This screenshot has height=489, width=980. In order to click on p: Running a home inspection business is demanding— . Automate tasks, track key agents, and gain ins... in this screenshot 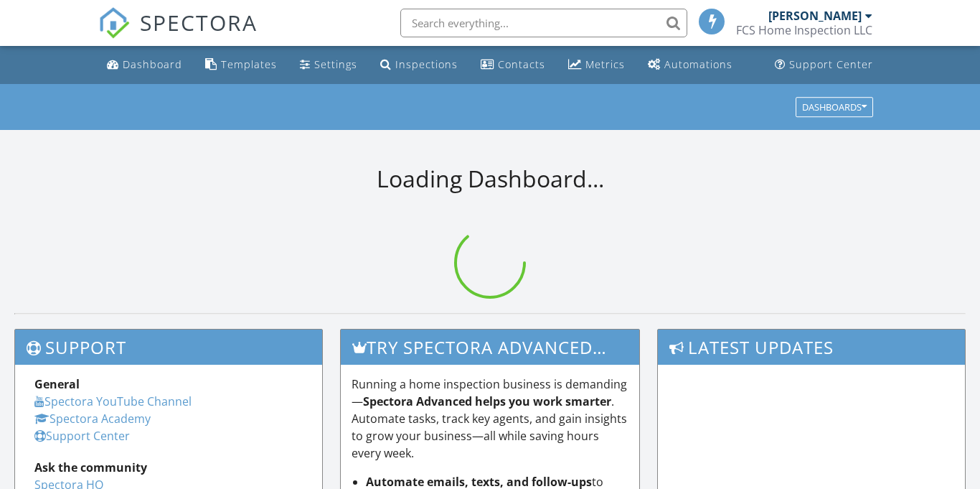, I will do `click(490, 419)`.